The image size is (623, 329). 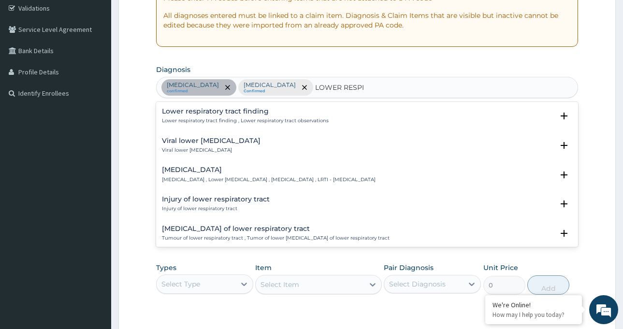 What do you see at coordinates (245, 121) in the screenshot?
I see `p: Lower respiratory tract finding , Lower respiratory tract observations` at bounding box center [245, 121].